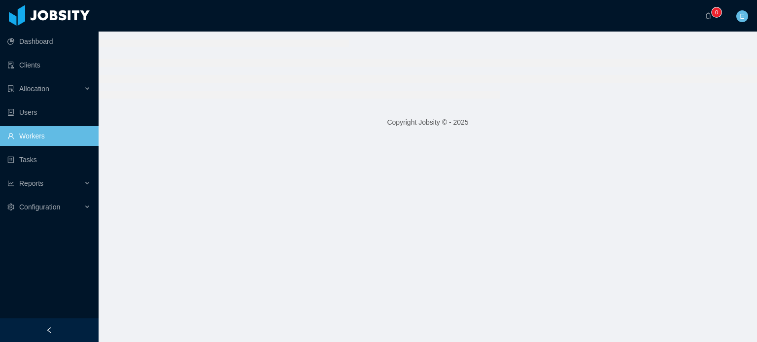 This screenshot has height=342, width=757. What do you see at coordinates (49, 41) in the screenshot?
I see `a: icon: pie-chartDashboard` at bounding box center [49, 41].